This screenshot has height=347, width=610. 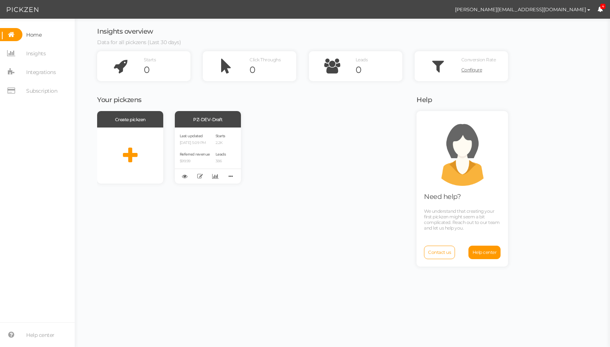 I want to click on span: Insights, so click(x=36, y=53).